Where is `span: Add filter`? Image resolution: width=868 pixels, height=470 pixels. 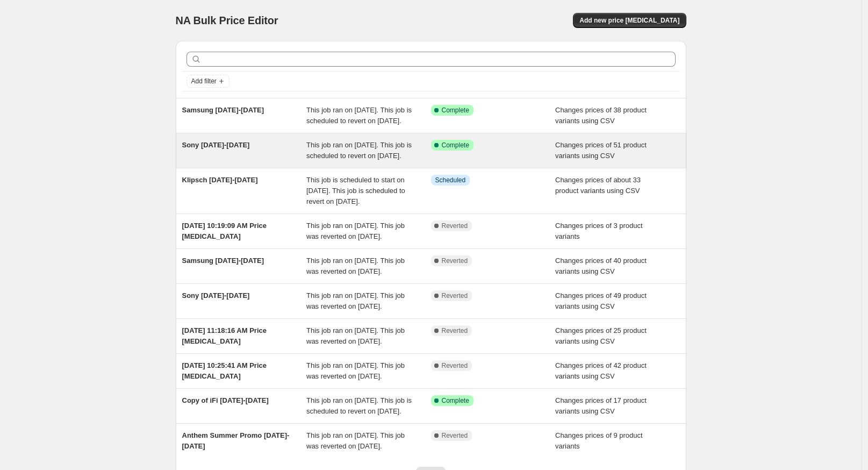 span: Add filter is located at coordinates (204, 81).